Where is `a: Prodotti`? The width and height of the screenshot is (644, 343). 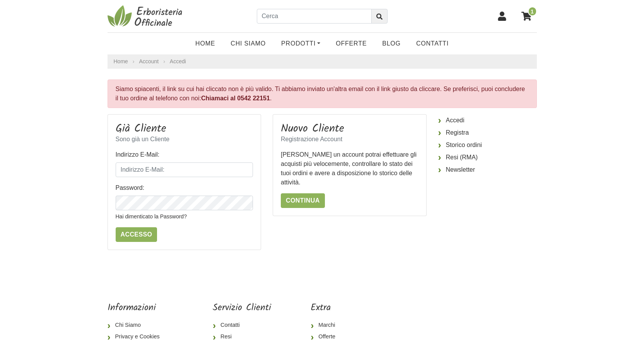 a: Prodotti is located at coordinates (301, 44).